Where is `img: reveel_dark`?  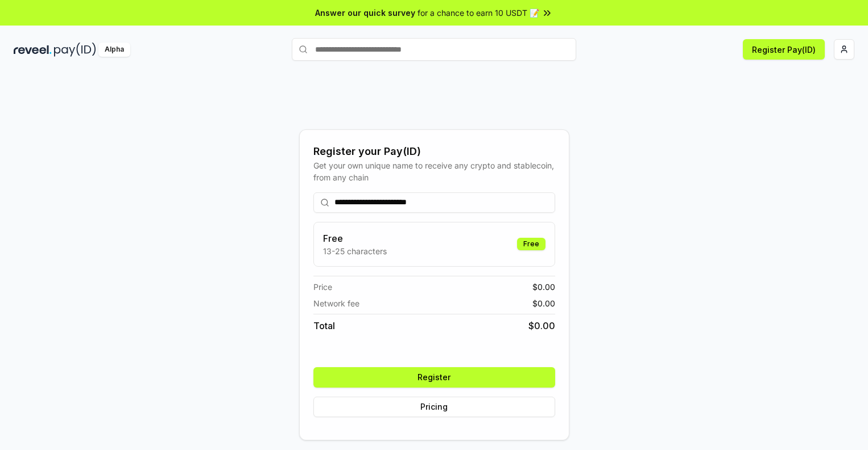
img: reveel_dark is located at coordinates (32, 50).